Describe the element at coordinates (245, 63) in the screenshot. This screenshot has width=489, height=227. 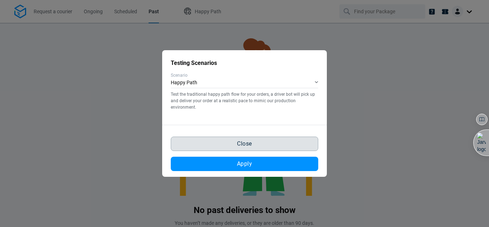
I see `h2: Testing Scenarios` at that location.